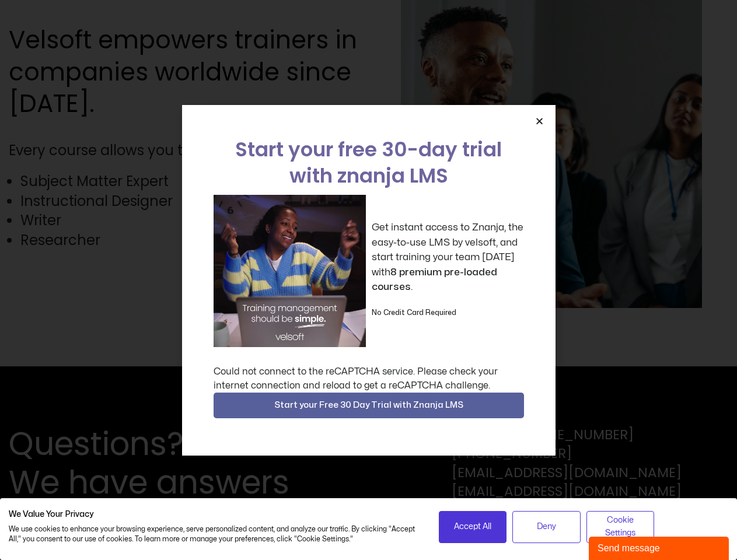 The width and height of the screenshot is (737, 560). I want to click on strong: No Credit Card Required, so click(414, 313).